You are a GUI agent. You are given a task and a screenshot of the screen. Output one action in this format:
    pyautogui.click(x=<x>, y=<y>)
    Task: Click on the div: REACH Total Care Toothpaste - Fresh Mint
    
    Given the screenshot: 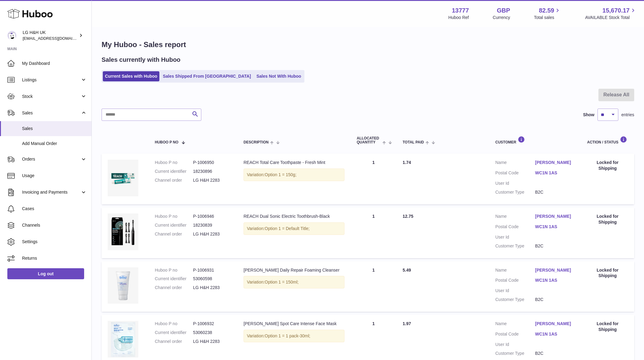 What is the action you would take?
    pyautogui.click(x=294, y=162)
    